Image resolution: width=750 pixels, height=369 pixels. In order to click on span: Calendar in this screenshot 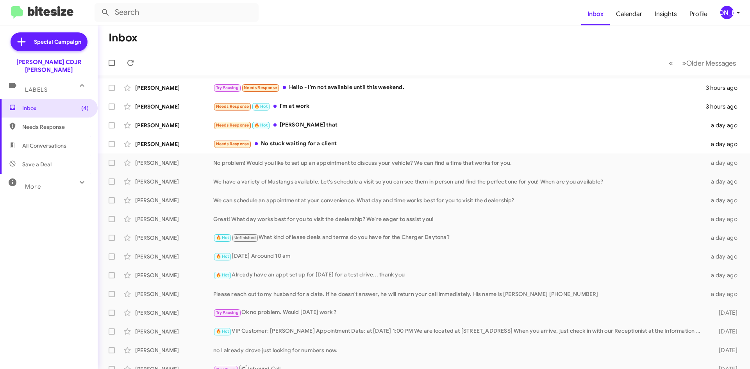, I will do `click(629, 14)`.